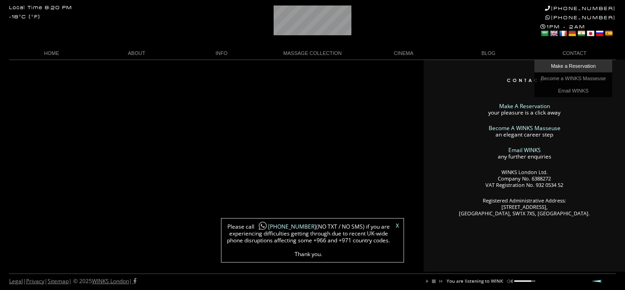  What do you see at coordinates (25, 17) in the screenshot?
I see `div: -18°C (°F)` at bounding box center [25, 17].